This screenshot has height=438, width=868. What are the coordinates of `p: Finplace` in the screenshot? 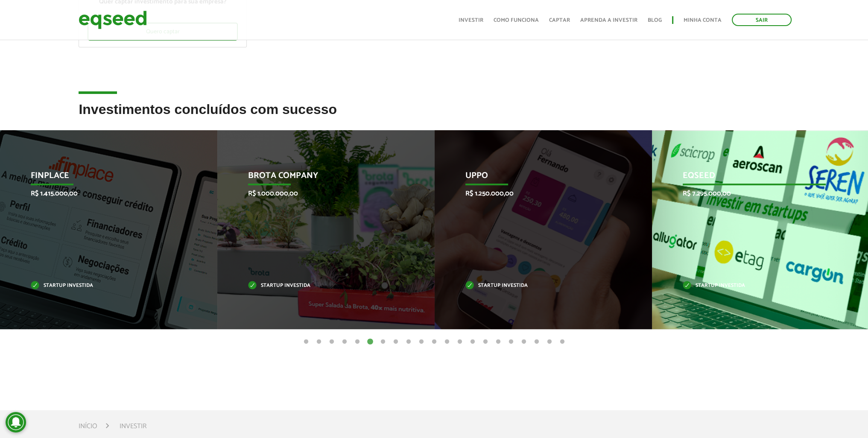 It's located at (102, 178).